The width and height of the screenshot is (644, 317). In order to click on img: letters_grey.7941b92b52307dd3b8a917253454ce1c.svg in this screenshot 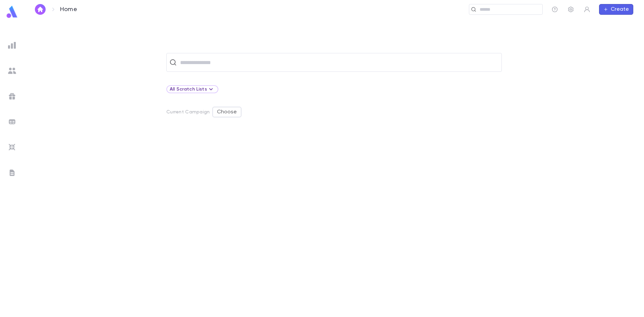, I will do `click(12, 172)`.